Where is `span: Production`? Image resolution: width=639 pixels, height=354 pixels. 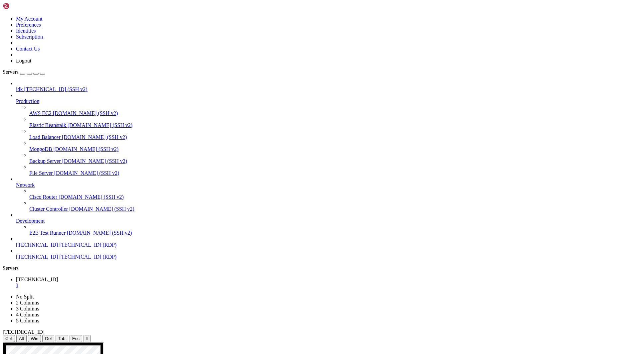 span: Production is located at coordinates (28, 101).